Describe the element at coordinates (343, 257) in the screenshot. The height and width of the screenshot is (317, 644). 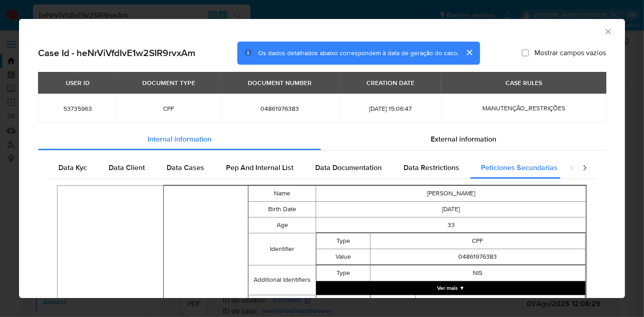
I see `td: Value` at that location.